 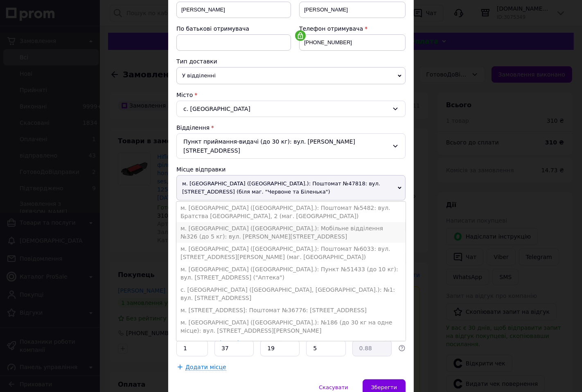 I want to click on span: По батькові отримувача, so click(x=213, y=29).